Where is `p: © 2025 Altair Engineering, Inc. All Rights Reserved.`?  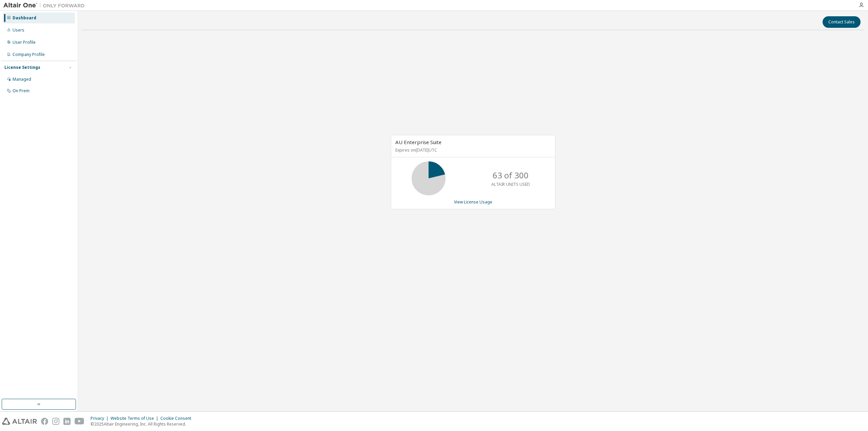
p: © 2025 Altair Engineering, Inc. All Rights Reserved. is located at coordinates (143, 423).